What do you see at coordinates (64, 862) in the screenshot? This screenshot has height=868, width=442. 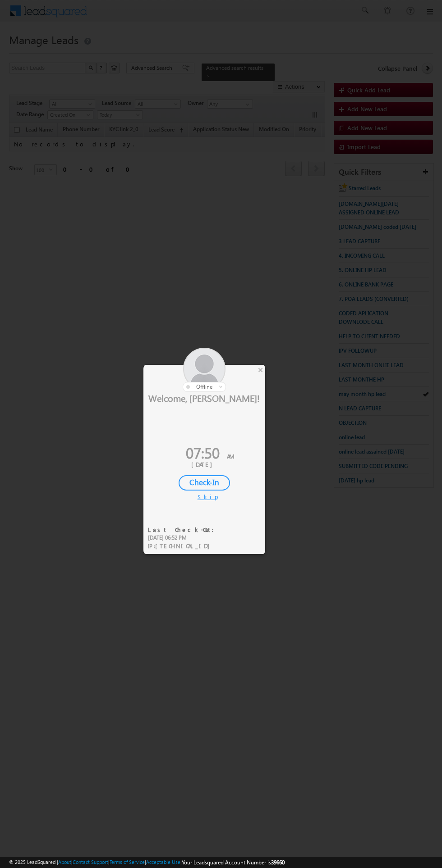 I see `a: About` at bounding box center [64, 862].